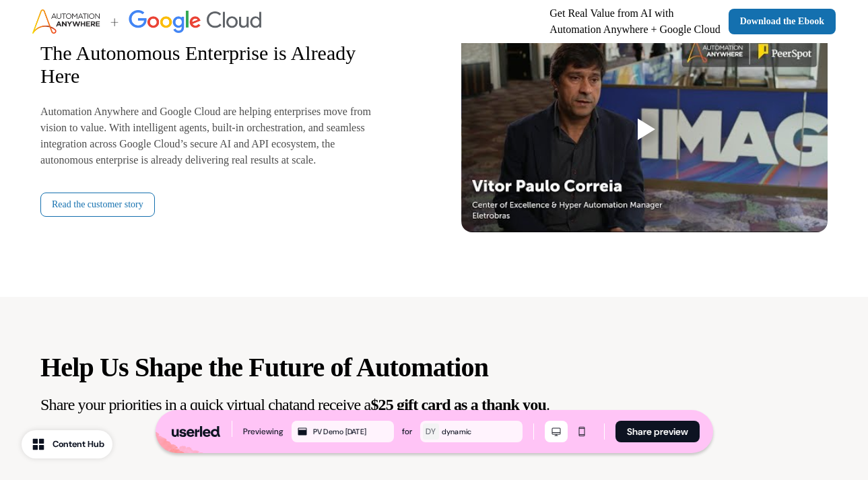  I want to click on button: Share preview, so click(657, 431).